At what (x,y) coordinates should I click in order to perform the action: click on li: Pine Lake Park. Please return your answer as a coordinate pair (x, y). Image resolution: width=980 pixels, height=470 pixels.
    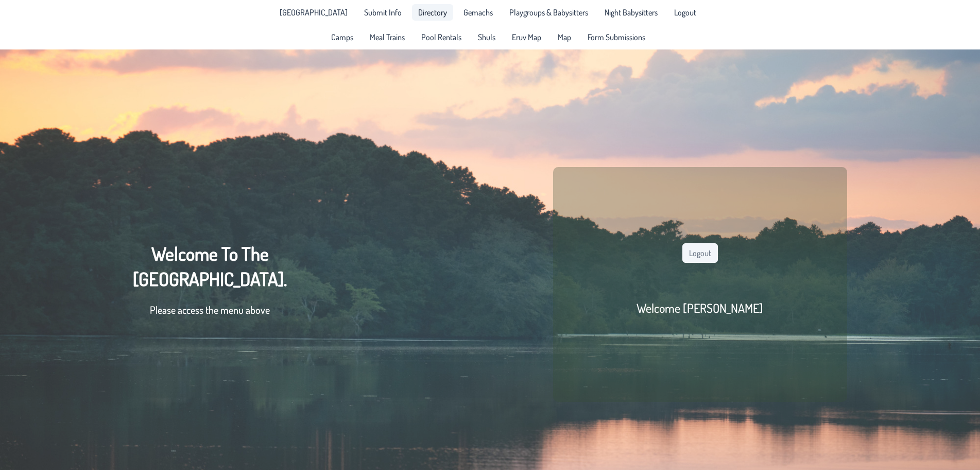
    Looking at the image, I should click on (314, 12).